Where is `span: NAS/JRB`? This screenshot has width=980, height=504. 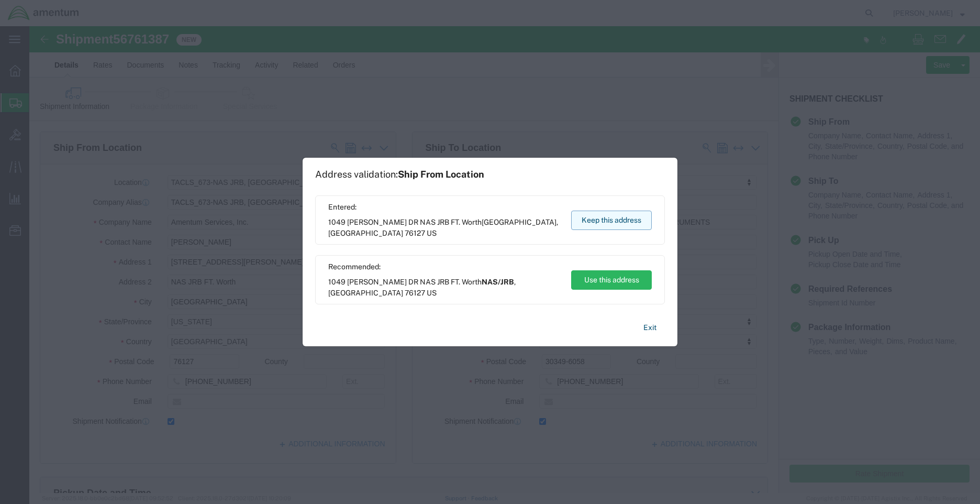 span: NAS/JRB is located at coordinates (498, 282).